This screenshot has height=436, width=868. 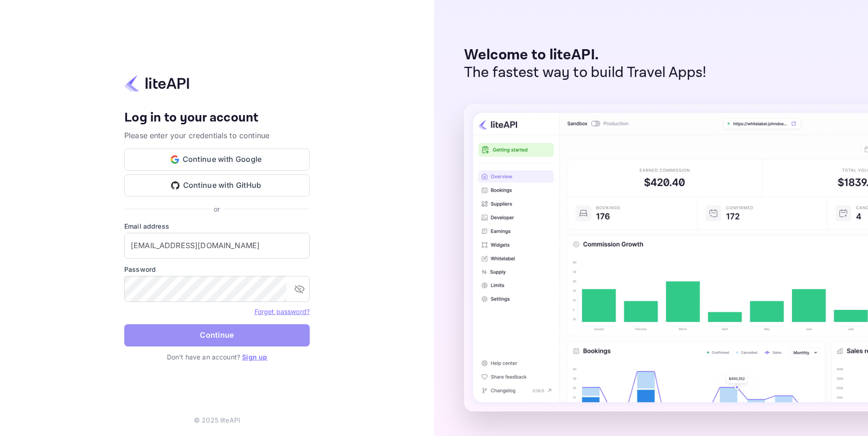 What do you see at coordinates (585, 55) in the screenshot?
I see `p: Welcome to liteAPI.` at bounding box center [585, 55].